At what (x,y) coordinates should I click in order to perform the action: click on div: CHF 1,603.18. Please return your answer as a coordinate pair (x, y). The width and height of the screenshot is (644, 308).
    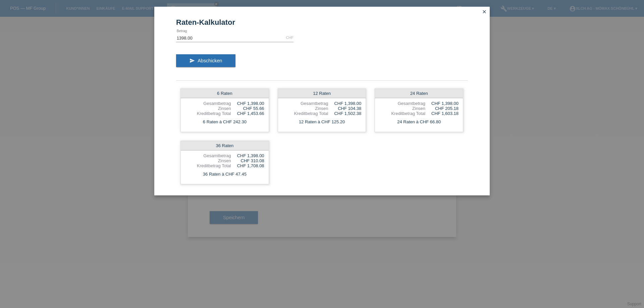
    Looking at the image, I should click on (442, 113).